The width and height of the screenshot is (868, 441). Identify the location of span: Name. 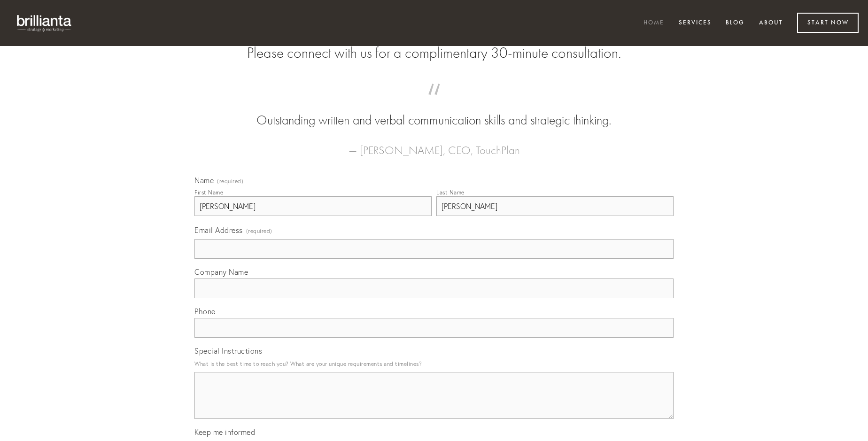
(204, 181).